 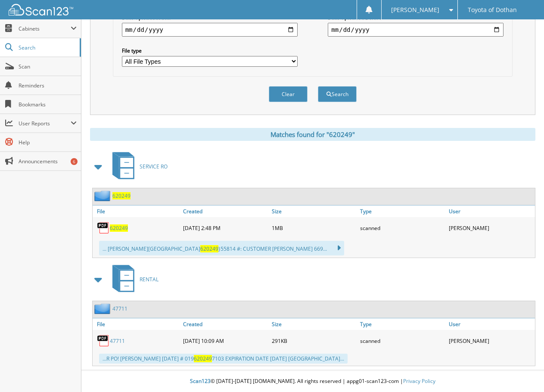 What do you see at coordinates (210, 29) in the screenshot?
I see `input: start` at bounding box center [210, 29].